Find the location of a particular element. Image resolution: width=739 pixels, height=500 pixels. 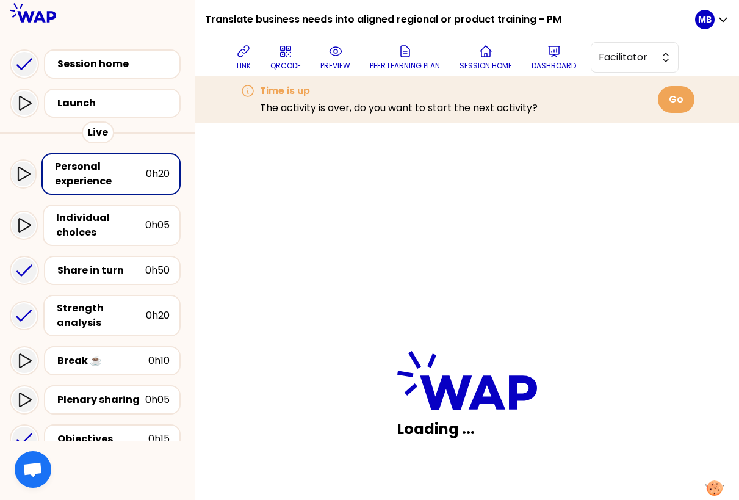

button: link is located at coordinates (243, 57).